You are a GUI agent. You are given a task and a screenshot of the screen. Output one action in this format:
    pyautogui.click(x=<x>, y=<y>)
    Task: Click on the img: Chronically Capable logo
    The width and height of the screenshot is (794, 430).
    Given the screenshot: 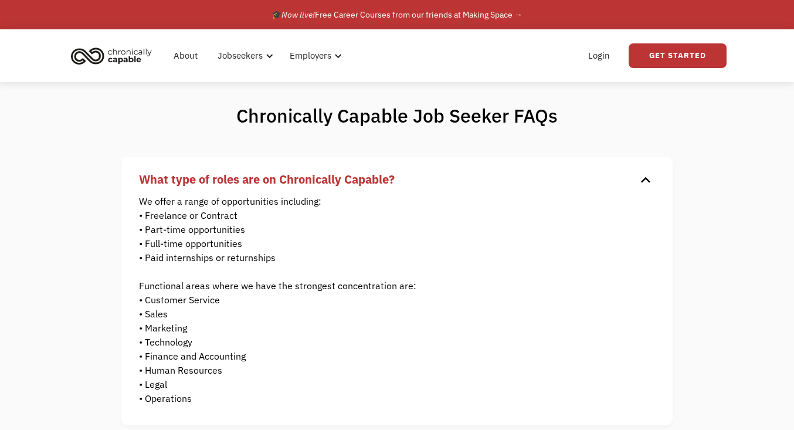 What is the action you would take?
    pyautogui.click(x=111, y=56)
    